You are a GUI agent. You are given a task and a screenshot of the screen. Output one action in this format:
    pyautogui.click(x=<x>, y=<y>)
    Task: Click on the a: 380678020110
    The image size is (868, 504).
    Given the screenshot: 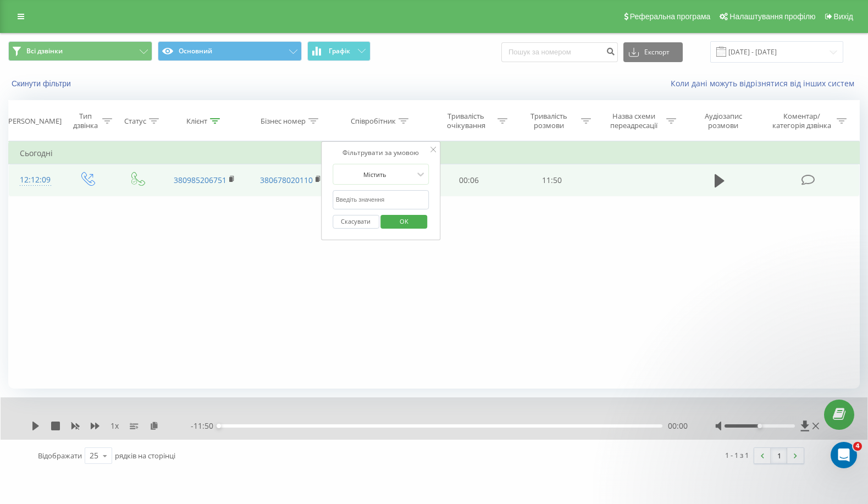 What is the action you would take?
    pyautogui.click(x=287, y=179)
    